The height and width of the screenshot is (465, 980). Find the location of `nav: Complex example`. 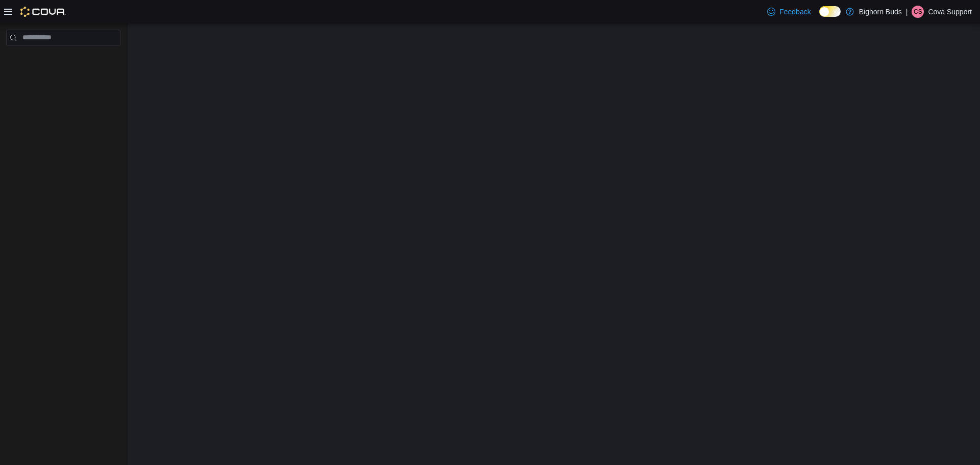

nav: Complex example is located at coordinates (63, 60).